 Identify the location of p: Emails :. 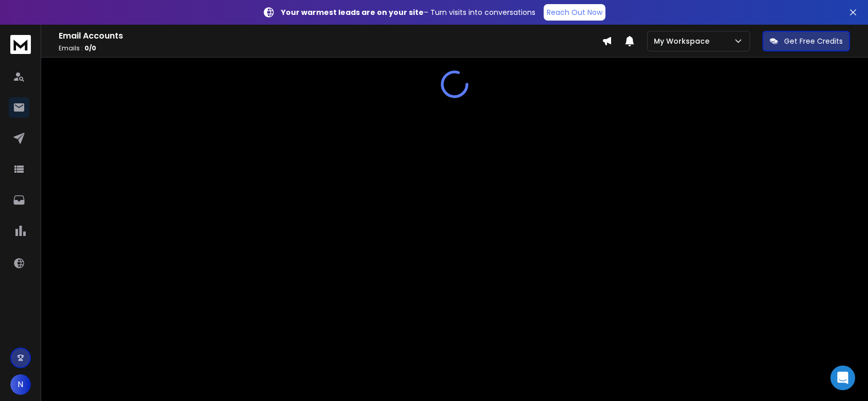
(330, 48).